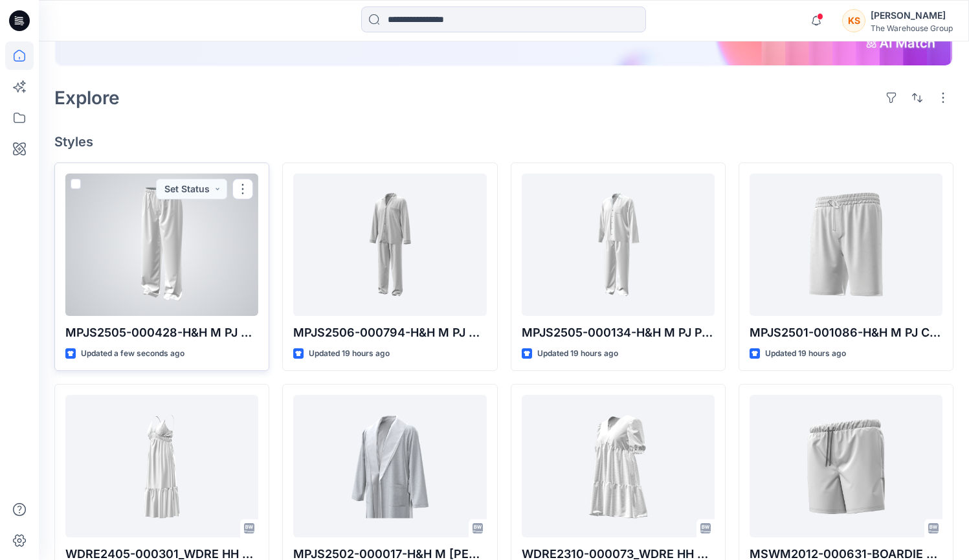 The width and height of the screenshot is (969, 560). What do you see at coordinates (911, 28) in the screenshot?
I see `div: The Warehouse Group` at bounding box center [911, 28].